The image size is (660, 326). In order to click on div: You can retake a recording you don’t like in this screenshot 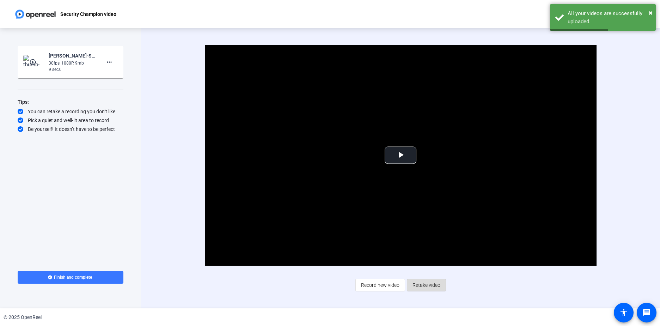, I will do `click(70, 111)`.